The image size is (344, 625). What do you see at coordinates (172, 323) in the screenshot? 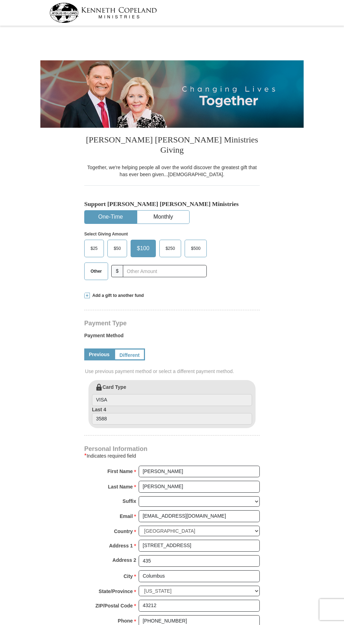
I see `h4: Payment Type` at bounding box center [172, 323].